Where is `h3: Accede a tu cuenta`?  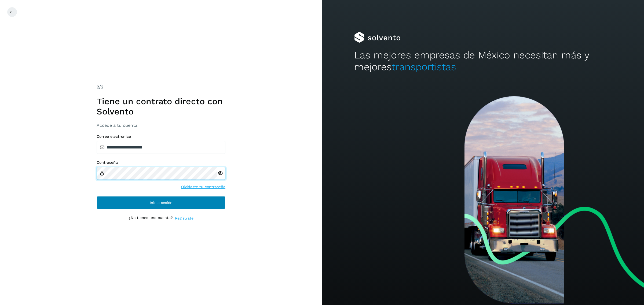
h3: Accede a tu cuenta is located at coordinates (161, 125).